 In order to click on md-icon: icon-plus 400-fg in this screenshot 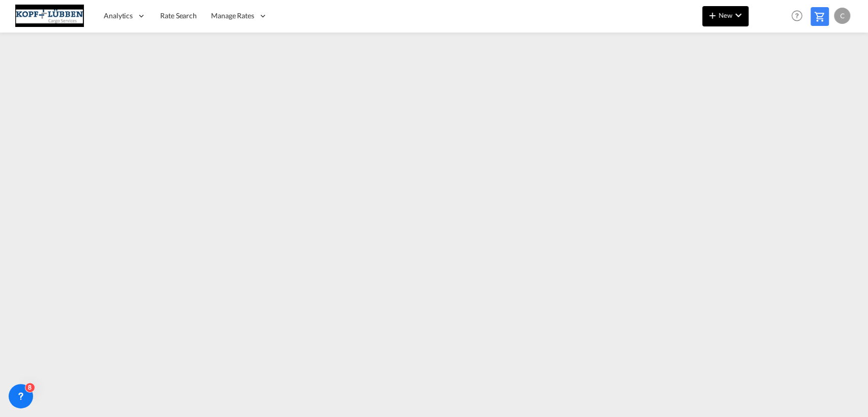, I will do `click(712, 15)`.